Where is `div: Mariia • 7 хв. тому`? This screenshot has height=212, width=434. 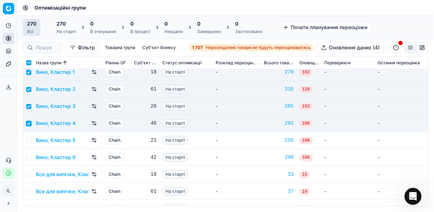
div: Mariia • 7 хв. тому is located at coordinates (32, 97).